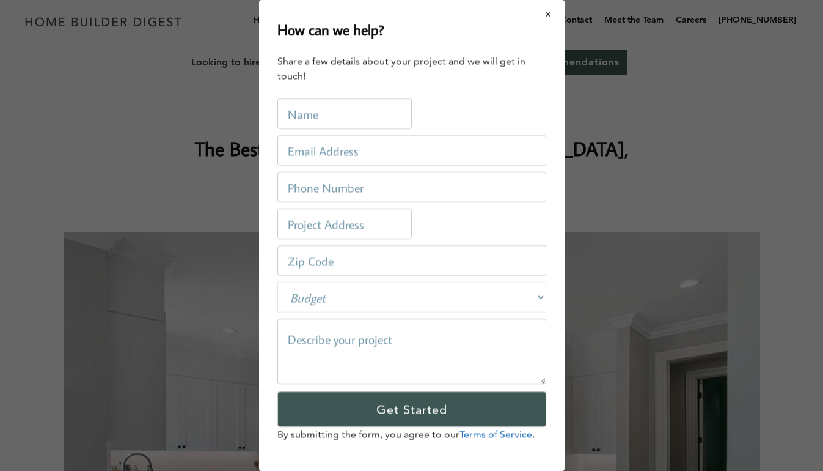 This screenshot has width=823, height=471. I want to click on button: Close modal, so click(548, 14).